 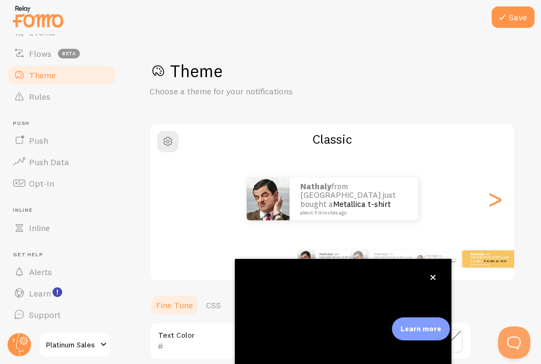 What do you see at coordinates (41, 183) in the screenshot?
I see `span: Opt-In` at bounding box center [41, 183].